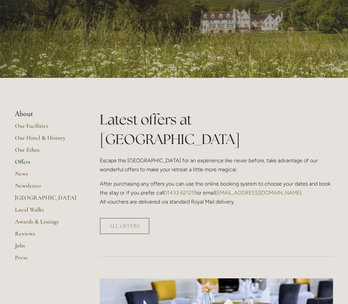  Describe the element at coordinates (216, 193) in the screenshot. I see `p: After purchasing any offers you can use the online booking system to choose your dates and book t...` at that location.